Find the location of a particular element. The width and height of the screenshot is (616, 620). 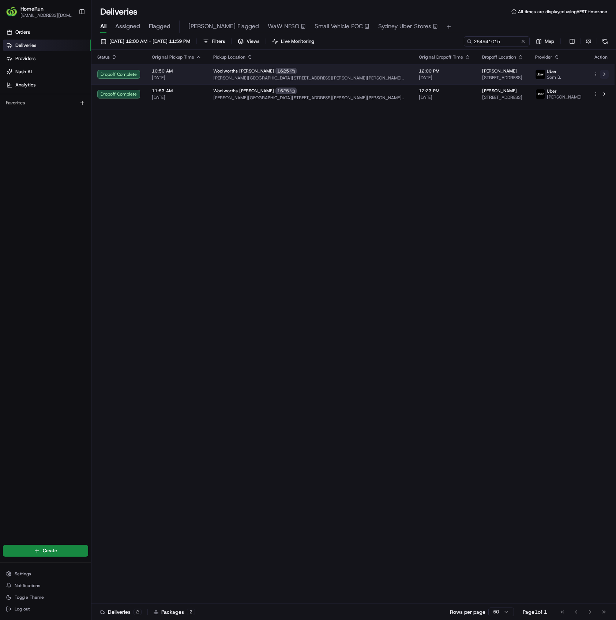

span: Assigned is located at coordinates (128, 26).